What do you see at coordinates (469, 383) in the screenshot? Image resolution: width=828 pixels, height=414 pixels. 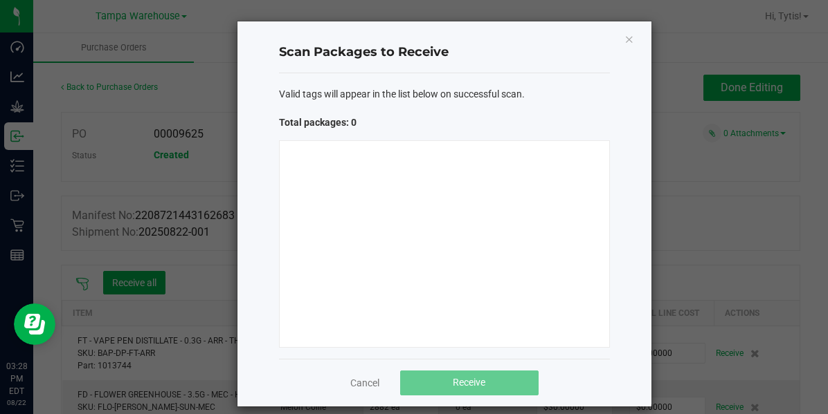 I see `button: Receive` at bounding box center [469, 383].